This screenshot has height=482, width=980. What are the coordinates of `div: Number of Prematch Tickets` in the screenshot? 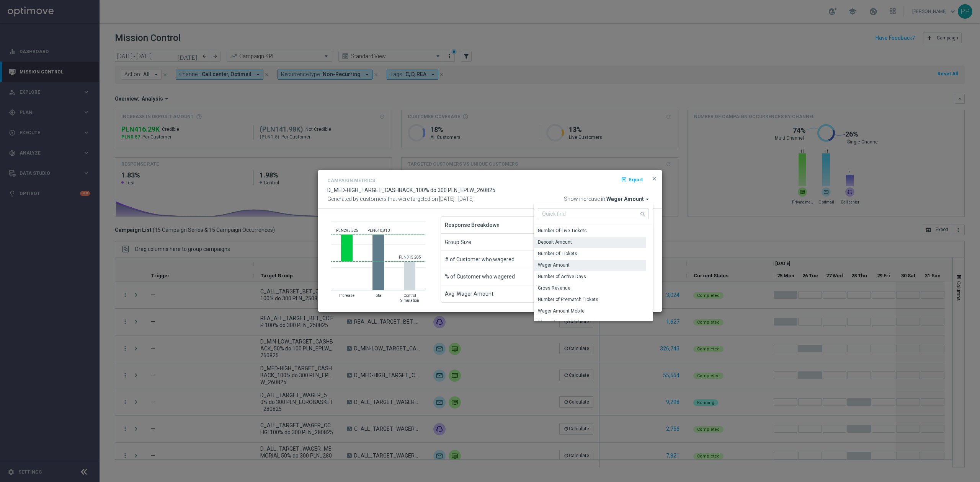 It's located at (568, 300).